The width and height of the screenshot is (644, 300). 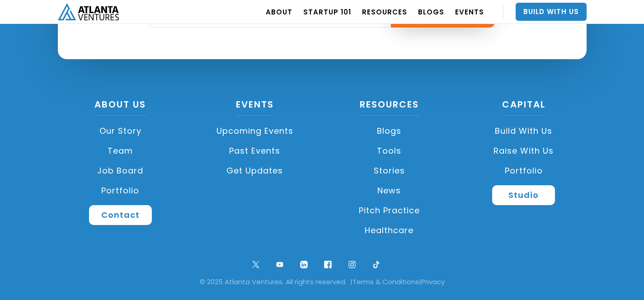 I want to click on img: facebook logo, so click(x=327, y=264).